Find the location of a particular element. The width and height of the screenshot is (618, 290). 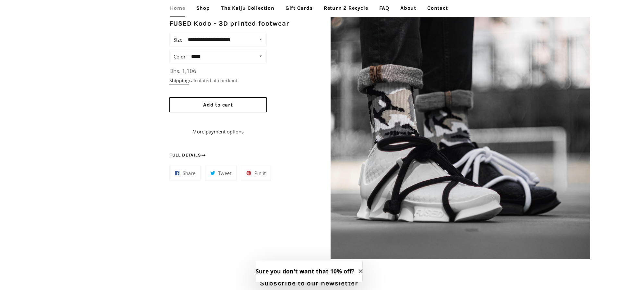

label: Size is located at coordinates (180, 40).